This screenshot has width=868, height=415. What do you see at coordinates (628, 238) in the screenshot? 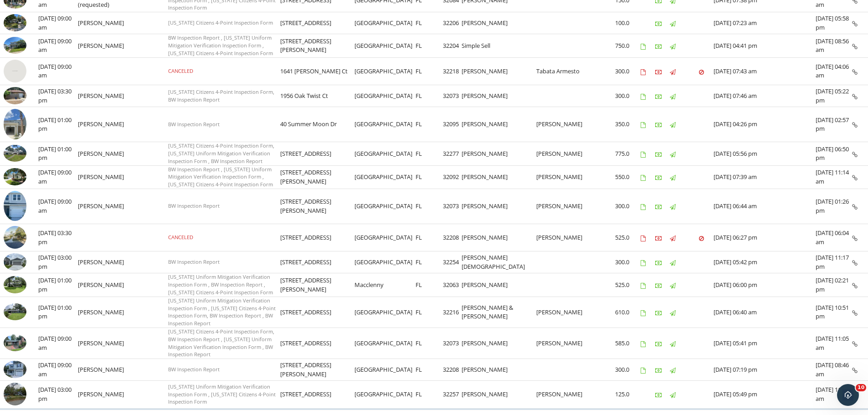
I see `td: 525.0` at bounding box center [628, 238].